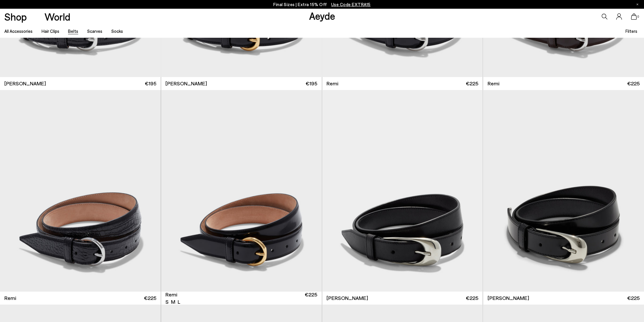 This screenshot has height=322, width=644. I want to click on li: M, so click(173, 302).